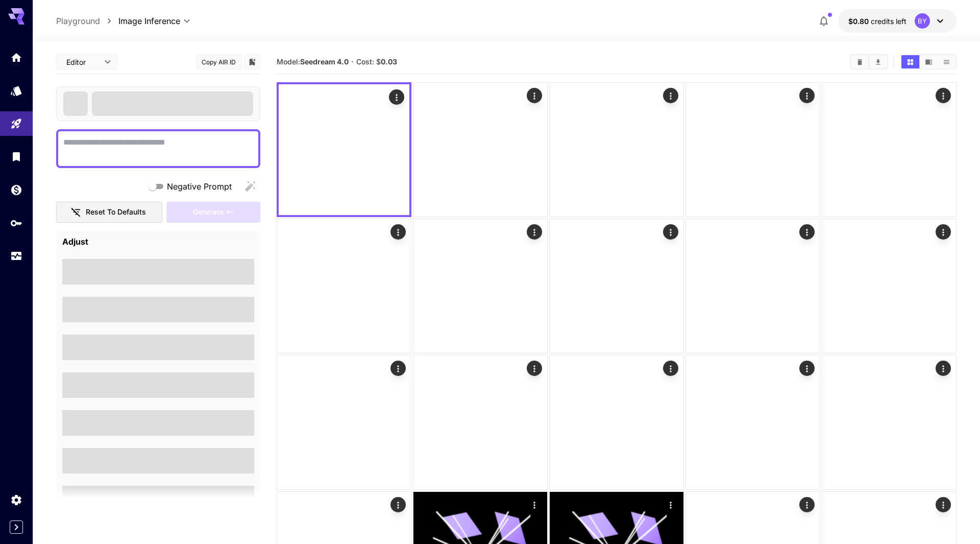  Describe the element at coordinates (17, 189) in the screenshot. I see `div: Wallet` at that location.